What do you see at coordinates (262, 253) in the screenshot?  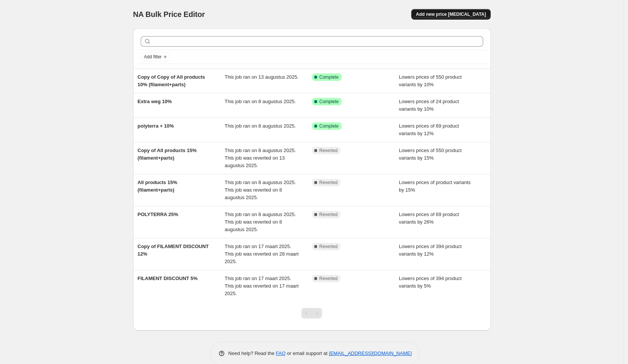 I see `span: This job ran on 17 maart 2025. This job was reverted on 28 maart 2025.` at bounding box center [262, 253].